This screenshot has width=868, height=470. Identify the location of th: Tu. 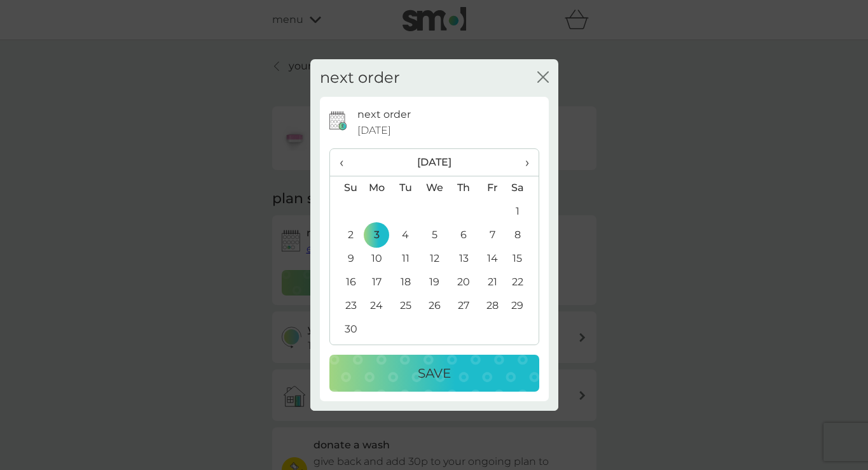
(405, 187).